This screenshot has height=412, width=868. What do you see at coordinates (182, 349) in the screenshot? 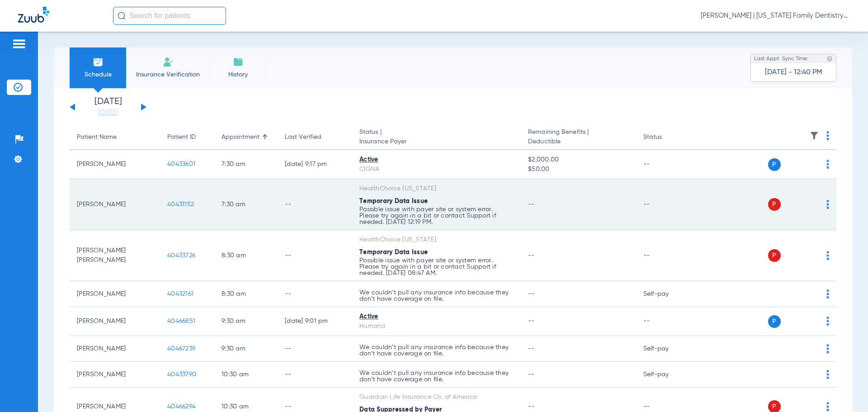
I see `span: 40467239` at bounding box center [182, 349].